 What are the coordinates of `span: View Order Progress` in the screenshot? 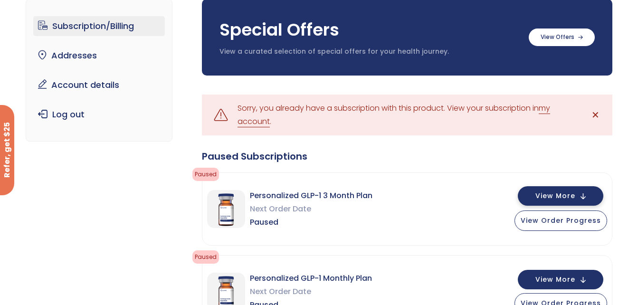 It's located at (561, 220).